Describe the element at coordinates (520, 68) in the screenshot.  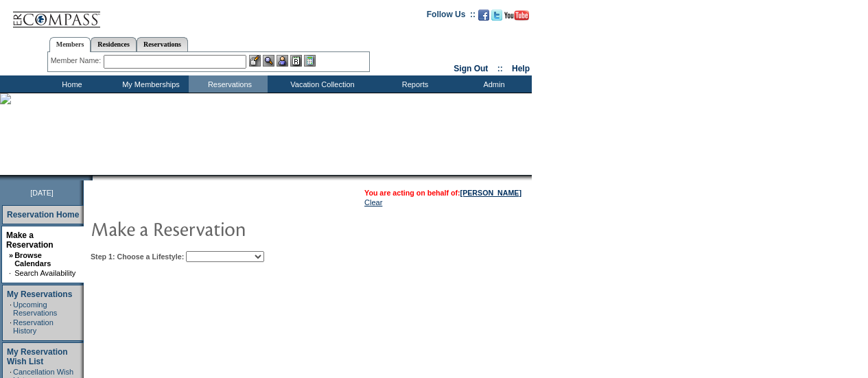
I see `a: Help` at that location.